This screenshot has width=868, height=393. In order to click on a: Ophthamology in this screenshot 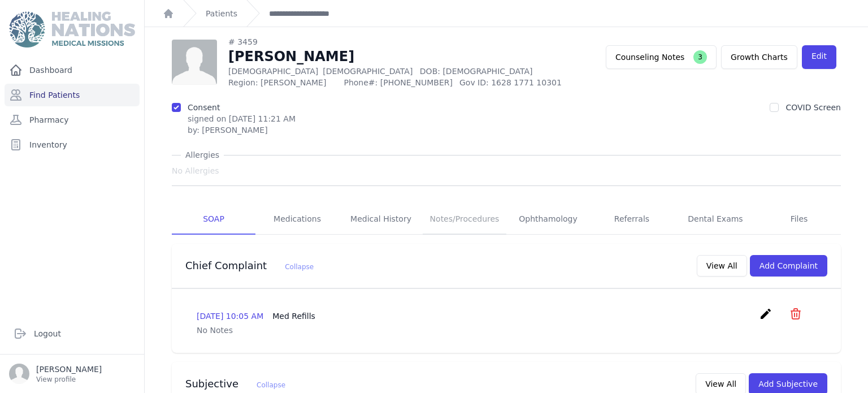, I will do `click(549, 219)`.